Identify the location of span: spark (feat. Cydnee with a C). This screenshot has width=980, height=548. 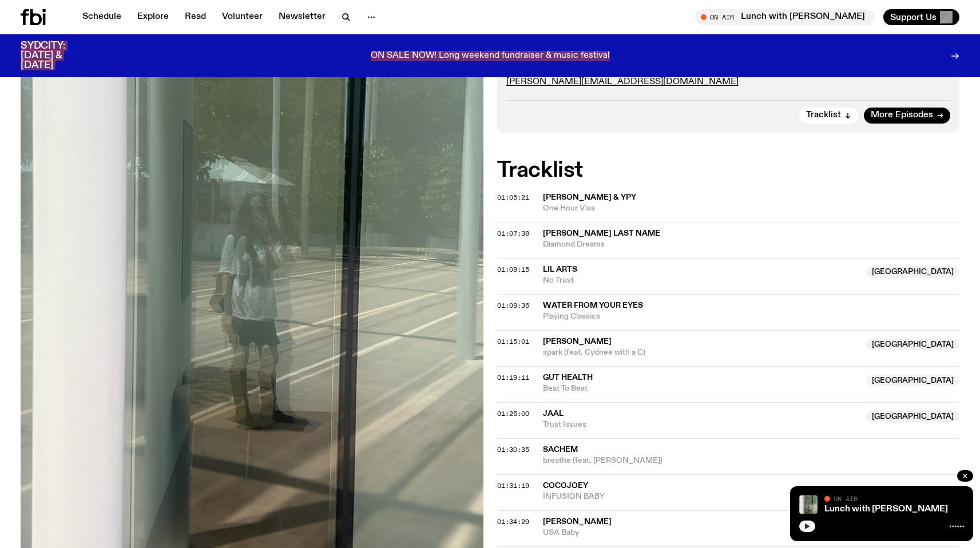
(702, 352).